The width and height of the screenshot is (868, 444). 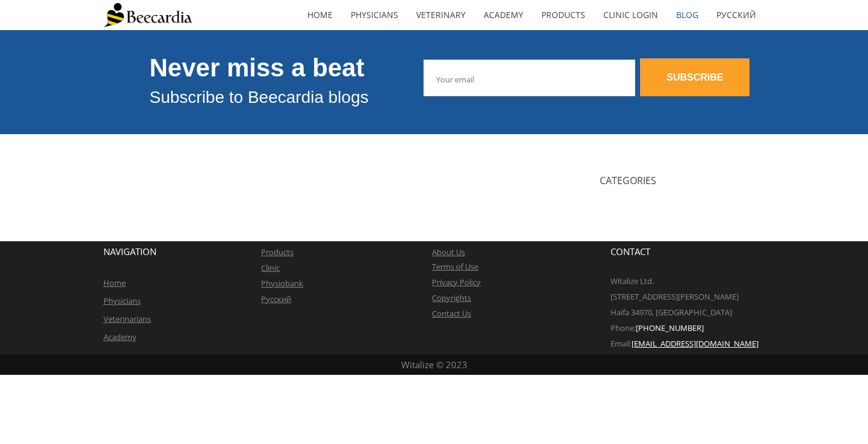 What do you see at coordinates (451, 298) in the screenshot?
I see `a: Copyrights` at bounding box center [451, 298].